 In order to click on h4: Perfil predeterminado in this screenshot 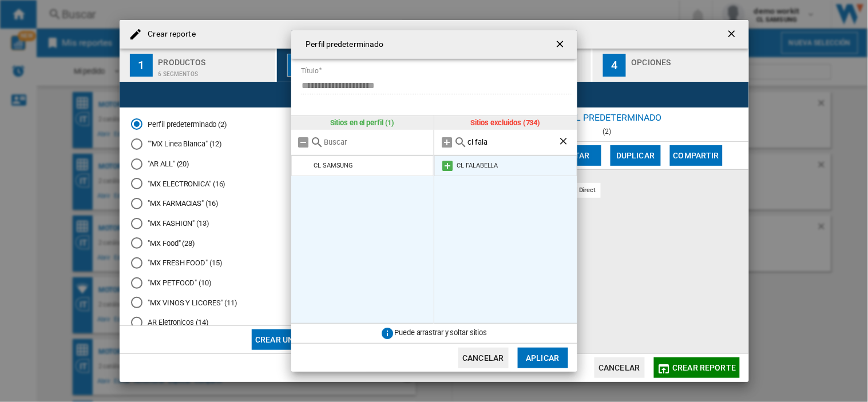, I will do `click(342, 45)`.